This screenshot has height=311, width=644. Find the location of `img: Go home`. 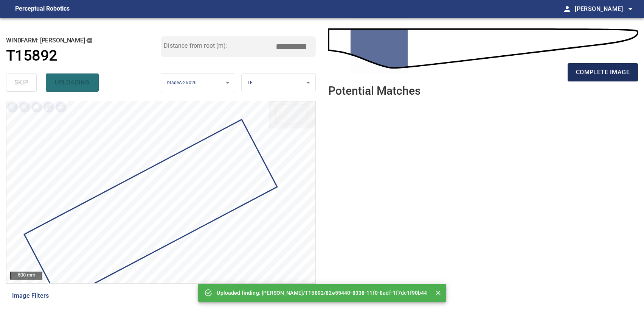

img: Go home is located at coordinates (37, 107).